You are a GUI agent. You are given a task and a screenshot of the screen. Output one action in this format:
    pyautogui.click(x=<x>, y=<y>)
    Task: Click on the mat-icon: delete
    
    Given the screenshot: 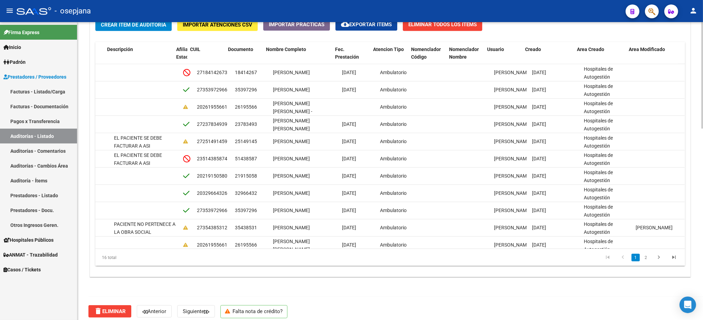 What is the action you would take?
    pyautogui.click(x=98, y=311)
    